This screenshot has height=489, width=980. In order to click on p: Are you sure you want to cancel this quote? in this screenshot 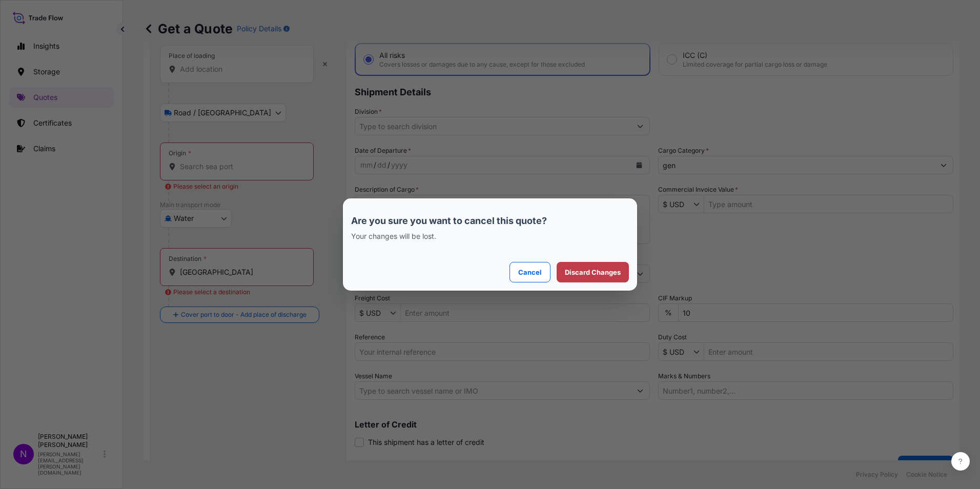, I will do `click(490, 221)`.